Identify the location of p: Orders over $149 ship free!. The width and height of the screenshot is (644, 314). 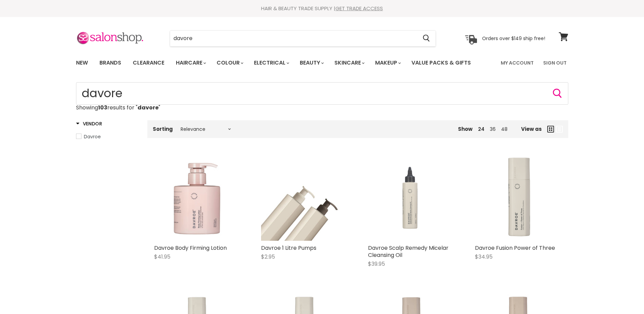
(513, 38).